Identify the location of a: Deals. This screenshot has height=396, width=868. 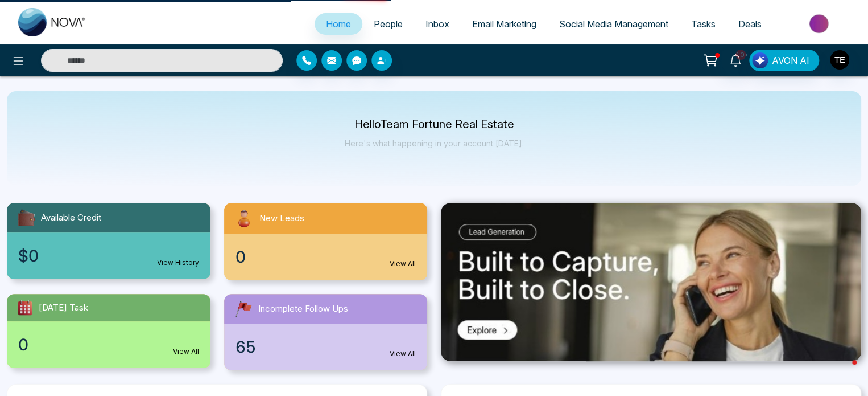
(750, 24).